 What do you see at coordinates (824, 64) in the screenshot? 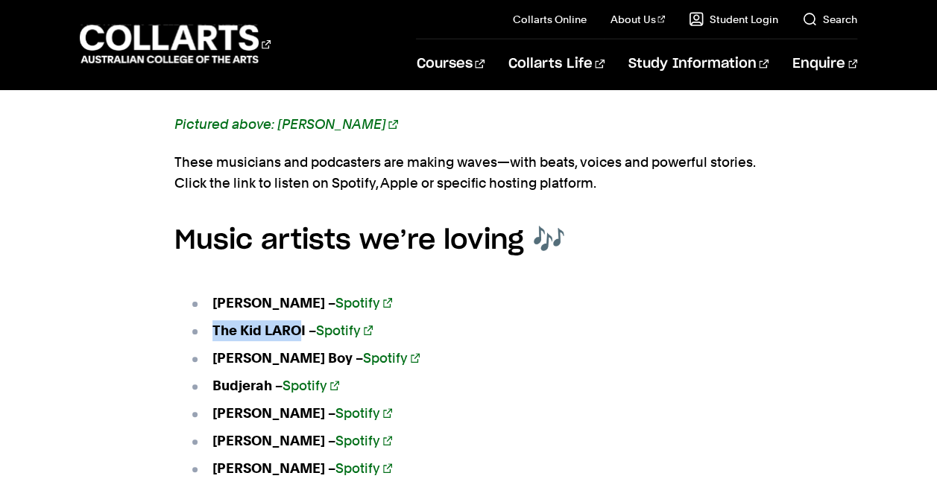
I see `a: Enquire` at bounding box center [824, 64].